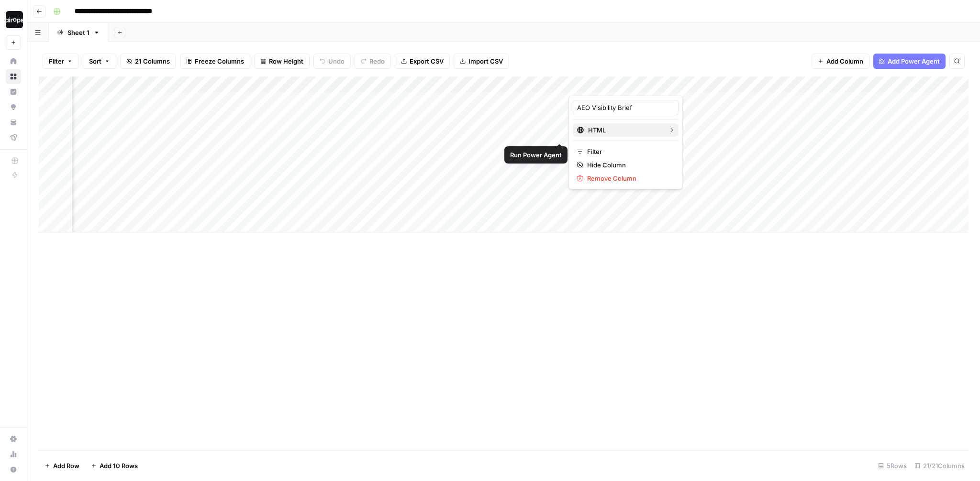 The width and height of the screenshot is (980, 481). What do you see at coordinates (481, 61) in the screenshot?
I see `button: Import CSV` at bounding box center [481, 61].